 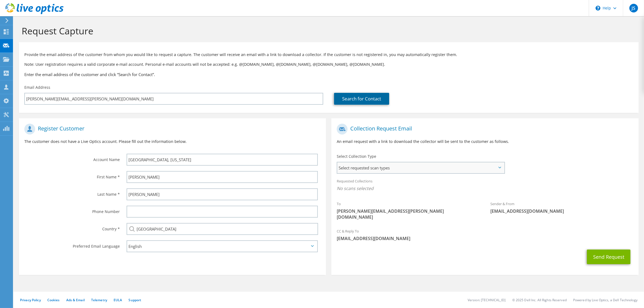 What do you see at coordinates (329, 74) in the screenshot?
I see `h3: Enter the email address of the customer and click “Search for Contact”.` at bounding box center [329, 74].